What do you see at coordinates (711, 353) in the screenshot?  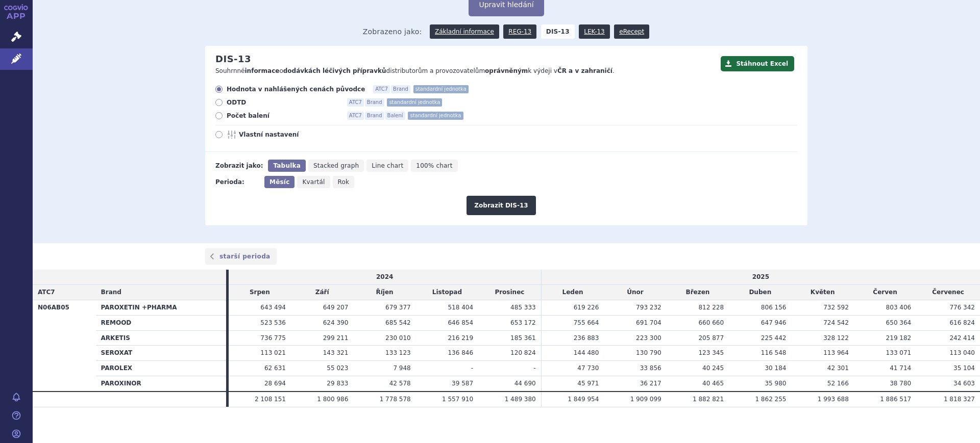 I see `span: 123 345` at bounding box center [711, 353].